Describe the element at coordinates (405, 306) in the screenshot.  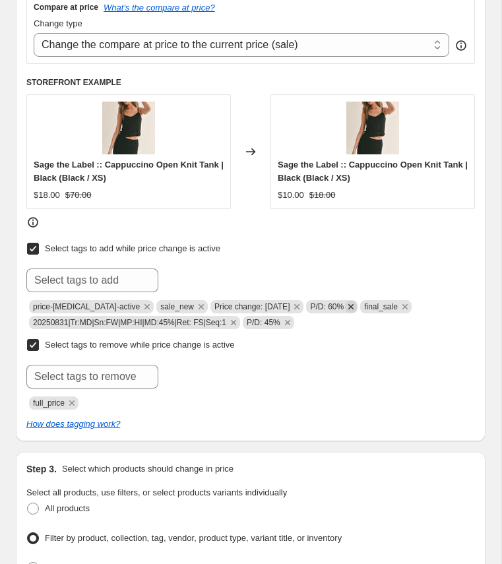
I see `button: Remove final_sale` at that location.